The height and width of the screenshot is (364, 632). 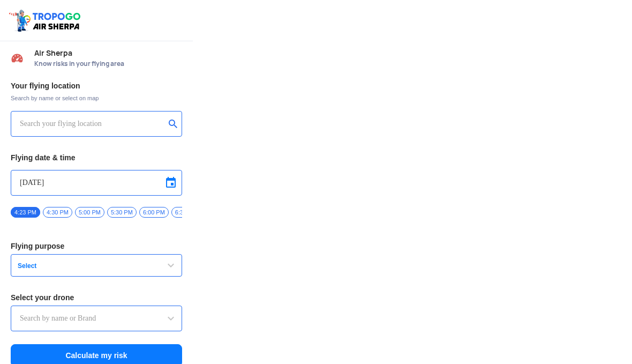 I want to click on span: 4:30 PM, so click(x=58, y=212).